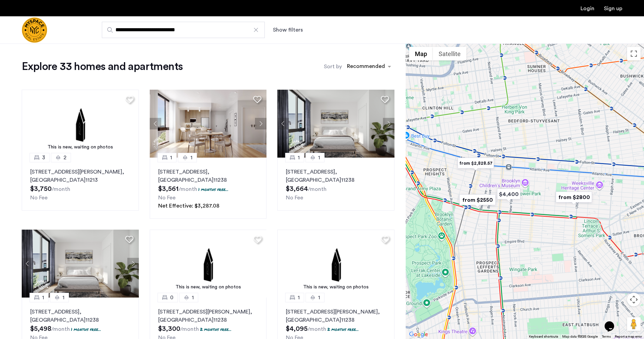 The height and width of the screenshot is (339, 644). I want to click on a: Registration, so click(613, 9).